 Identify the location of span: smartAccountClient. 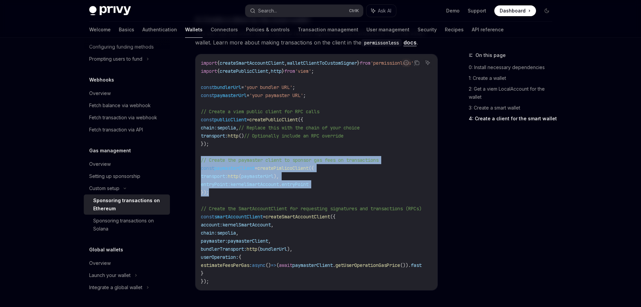
(239, 216).